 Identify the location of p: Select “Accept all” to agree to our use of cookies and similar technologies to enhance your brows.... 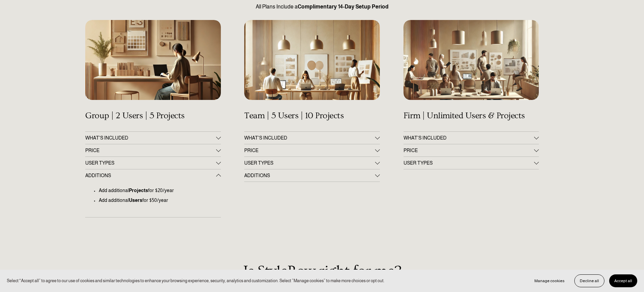
(196, 281).